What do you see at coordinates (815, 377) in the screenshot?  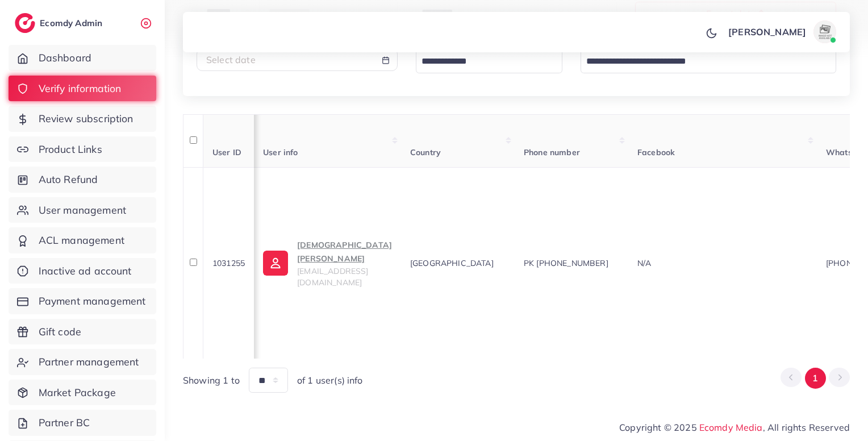 I see `ul: Pagination` at bounding box center [815, 377].